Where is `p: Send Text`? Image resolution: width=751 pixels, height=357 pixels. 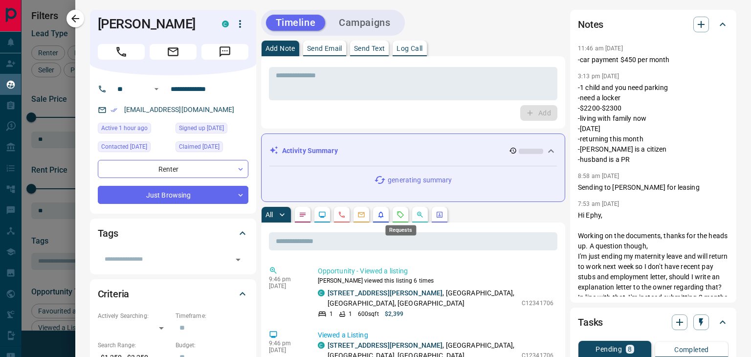 p: Send Text is located at coordinates (369, 48).